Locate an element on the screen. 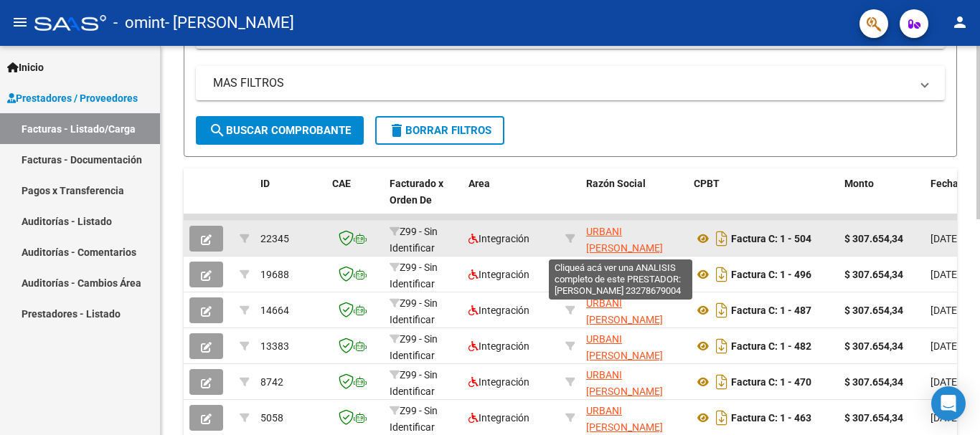  span: Facturado x Orden De is located at coordinates (416, 191).